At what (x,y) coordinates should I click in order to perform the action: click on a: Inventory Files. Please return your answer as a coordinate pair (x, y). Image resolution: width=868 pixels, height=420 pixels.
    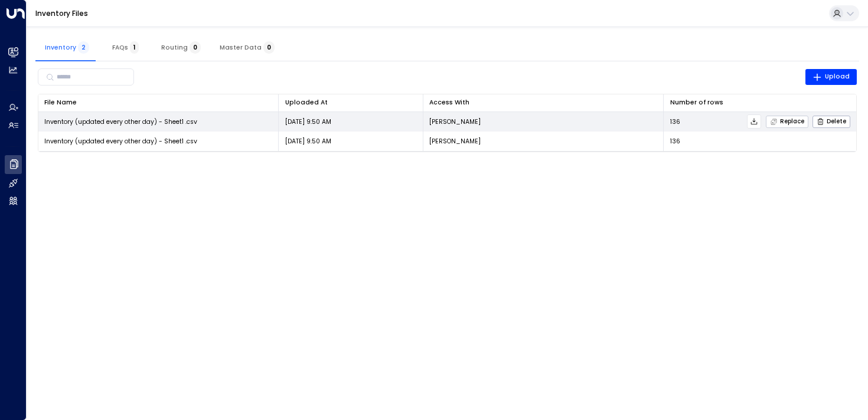
    Looking at the image, I should click on (62, 13).